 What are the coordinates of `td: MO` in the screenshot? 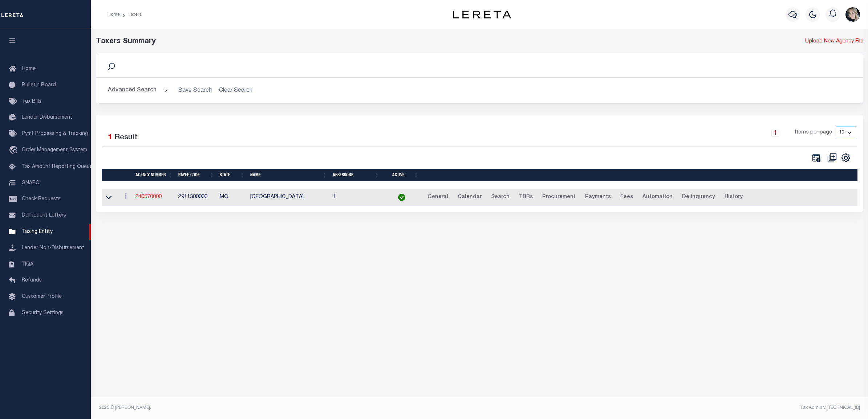 It's located at (232, 197).